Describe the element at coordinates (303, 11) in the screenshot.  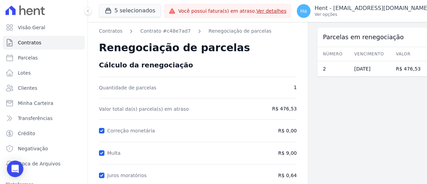
I see `span: Ha` at that location.